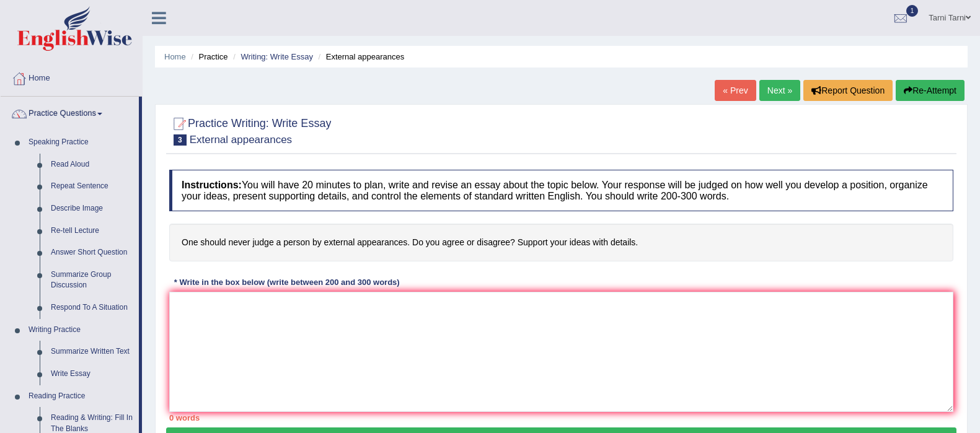 This screenshot has width=980, height=433. I want to click on h4: One should never judge a person by external appearances. Do you agree or disagree? Support your i..., so click(561, 242).